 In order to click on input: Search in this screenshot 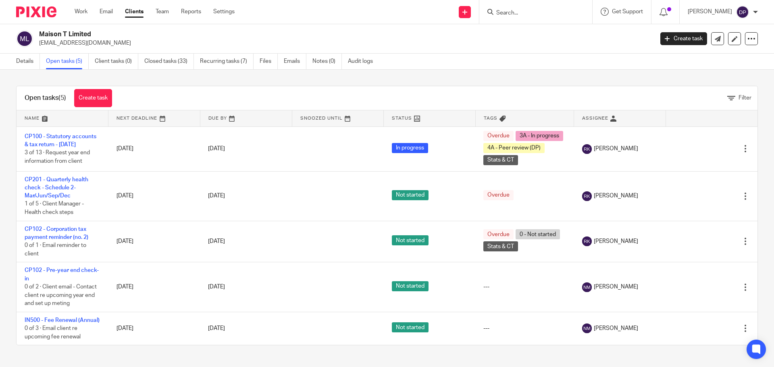, I will do `click(532, 13)`.